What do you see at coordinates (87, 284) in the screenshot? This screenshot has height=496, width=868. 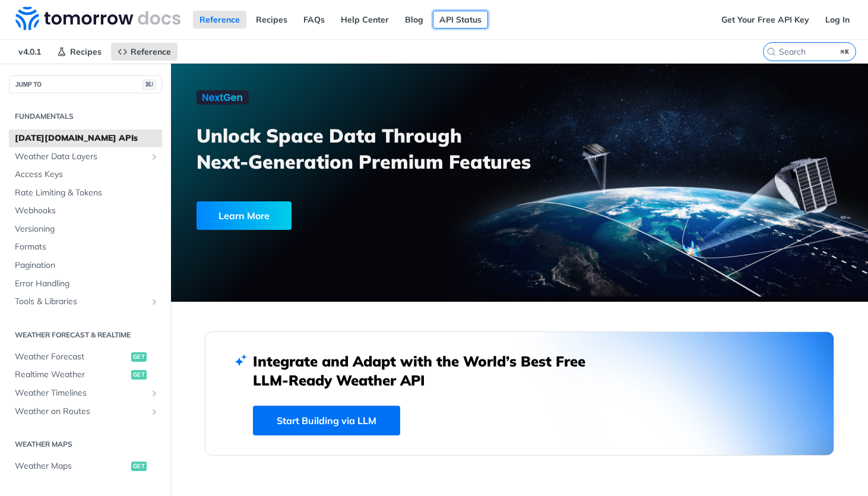 I see `span: Error Handling` at bounding box center [87, 284].